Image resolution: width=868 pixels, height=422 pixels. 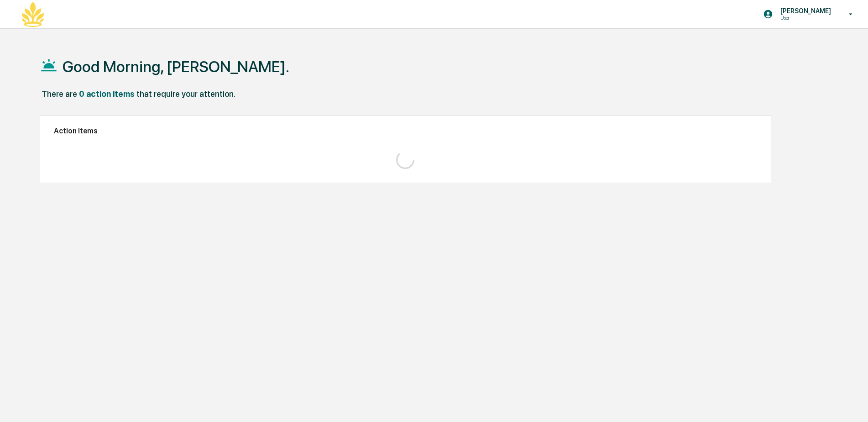 What do you see at coordinates (405, 131) in the screenshot?
I see `h2: Action Items` at bounding box center [405, 131].